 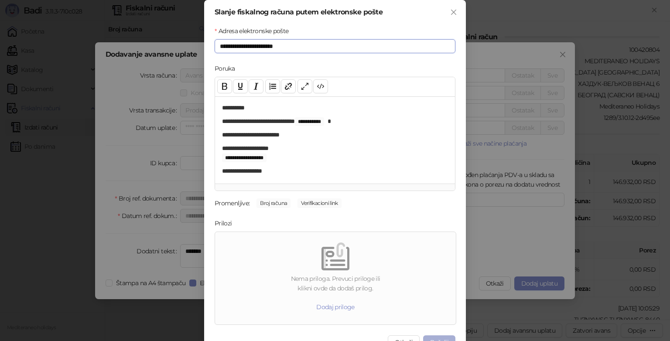 What do you see at coordinates (453, 12) in the screenshot?
I see `button: Close` at bounding box center [453, 12].